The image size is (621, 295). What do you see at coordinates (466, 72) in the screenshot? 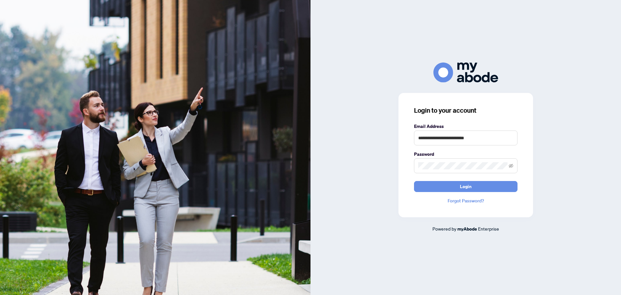
I see `img: ma-logo` at bounding box center [466, 72].